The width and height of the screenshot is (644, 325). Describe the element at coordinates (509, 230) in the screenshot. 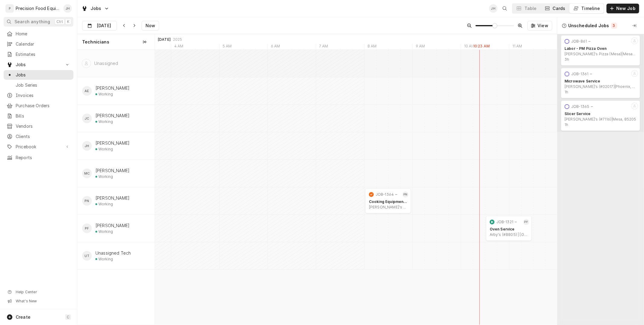

I see `div: Oven Service` at that location.